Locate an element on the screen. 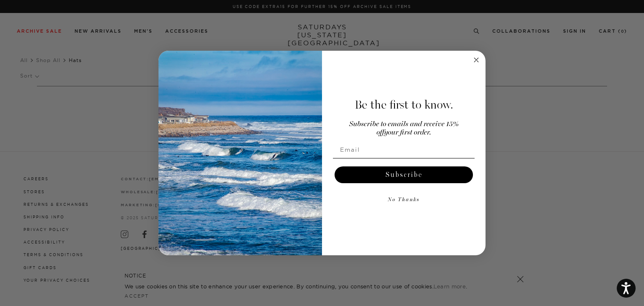 The height and width of the screenshot is (306, 644). span: Subscribe to emails and receive 15% is located at coordinates (404, 124).